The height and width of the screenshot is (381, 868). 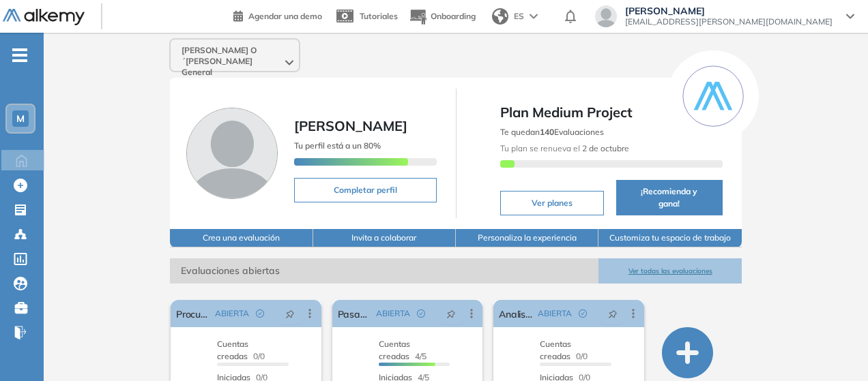 I want to click on span: Te quedan Evaluaciones, so click(x=552, y=132).